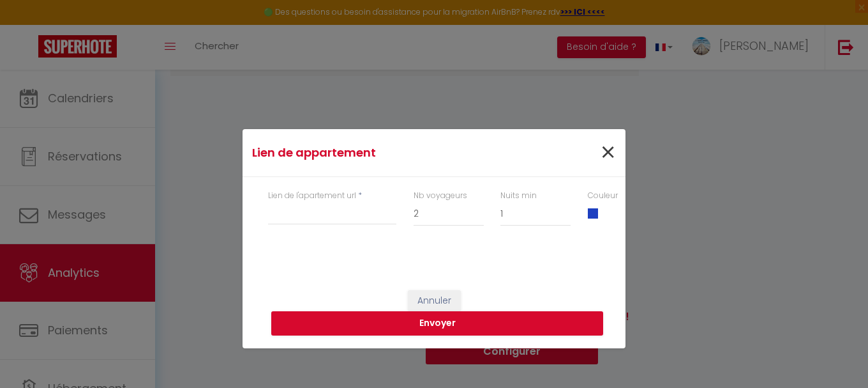 The image size is (868, 388). I want to click on button: Envoyer, so click(437, 323).